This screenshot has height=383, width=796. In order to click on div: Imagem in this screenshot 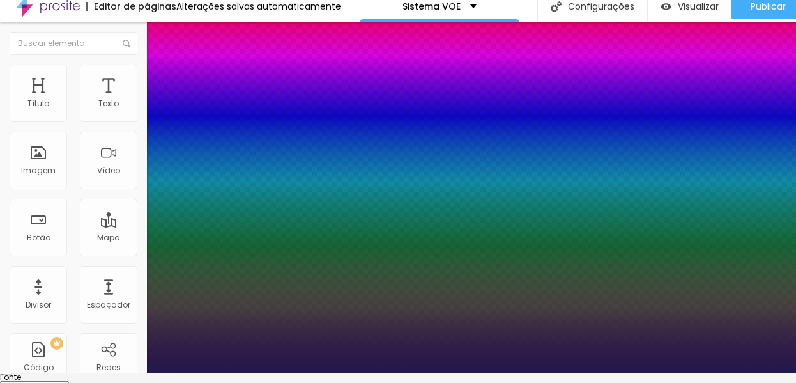, I will do `click(38, 171)`.